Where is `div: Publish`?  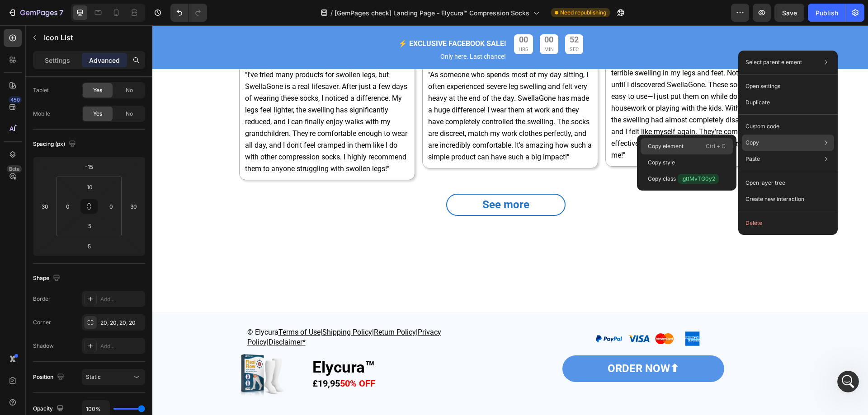
div: Publish is located at coordinates (827, 13).